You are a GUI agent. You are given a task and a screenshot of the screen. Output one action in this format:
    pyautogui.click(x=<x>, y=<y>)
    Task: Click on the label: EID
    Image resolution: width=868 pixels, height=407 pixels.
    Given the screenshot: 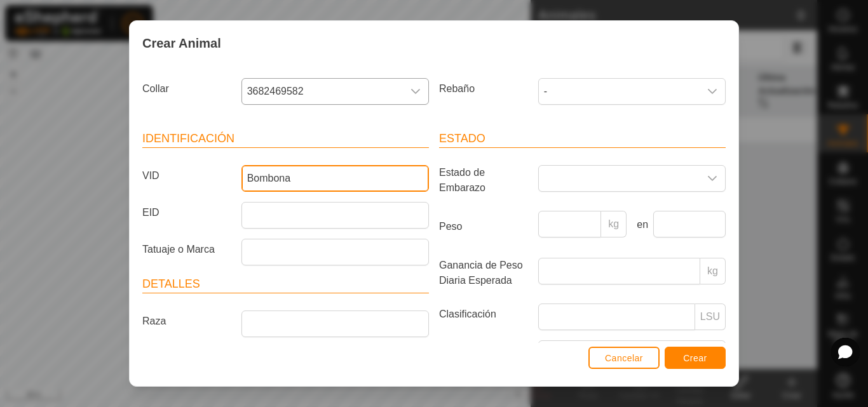 What is the action you would take?
    pyautogui.click(x=187, y=213)
    